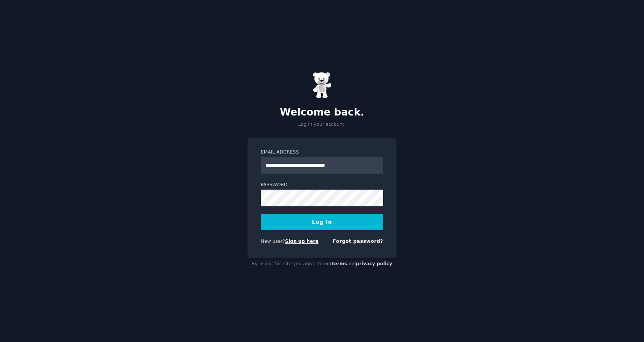 The width and height of the screenshot is (644, 342). I want to click on img: Gummy Bear, so click(322, 85).